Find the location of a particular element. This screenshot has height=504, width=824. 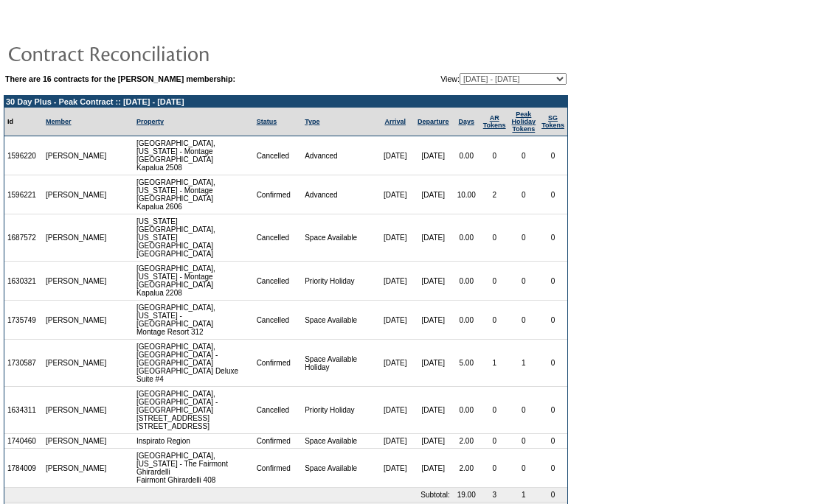

td: 1596221 is located at coordinates (23, 194).